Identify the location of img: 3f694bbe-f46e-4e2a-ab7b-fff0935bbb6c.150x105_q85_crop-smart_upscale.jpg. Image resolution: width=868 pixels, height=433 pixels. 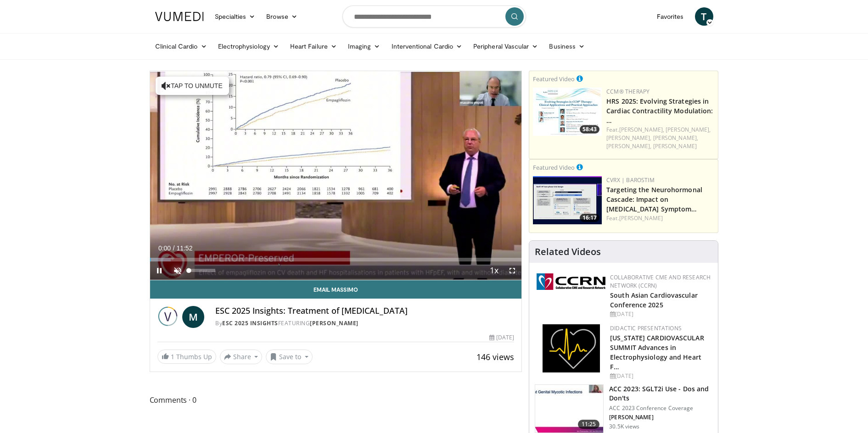
(568, 111).